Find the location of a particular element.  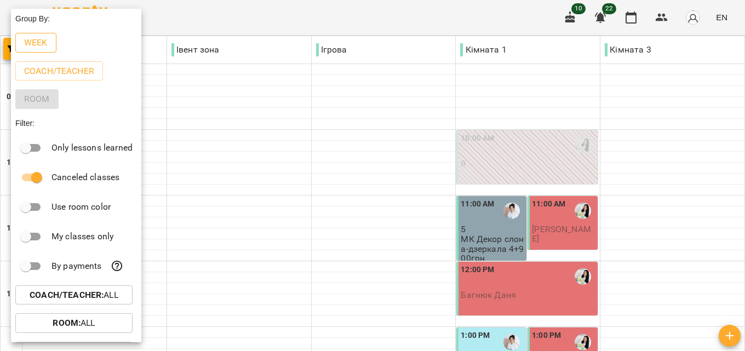

p: Only lessons learned is located at coordinates (92, 148).